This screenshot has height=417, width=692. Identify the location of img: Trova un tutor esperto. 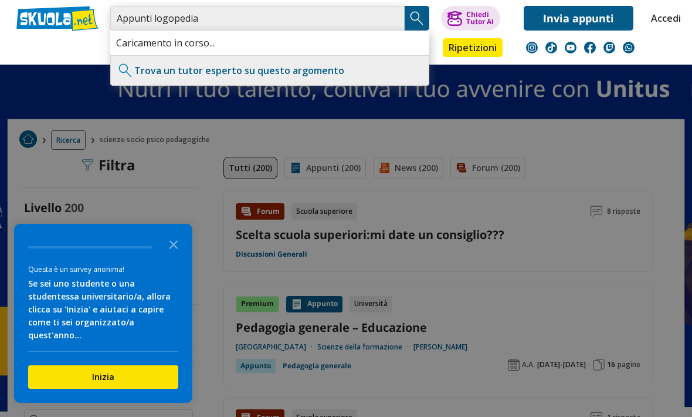
(126, 70).